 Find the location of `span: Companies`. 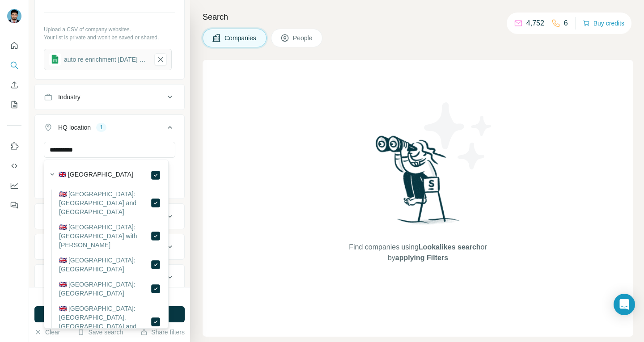

span: Companies is located at coordinates (241, 38).